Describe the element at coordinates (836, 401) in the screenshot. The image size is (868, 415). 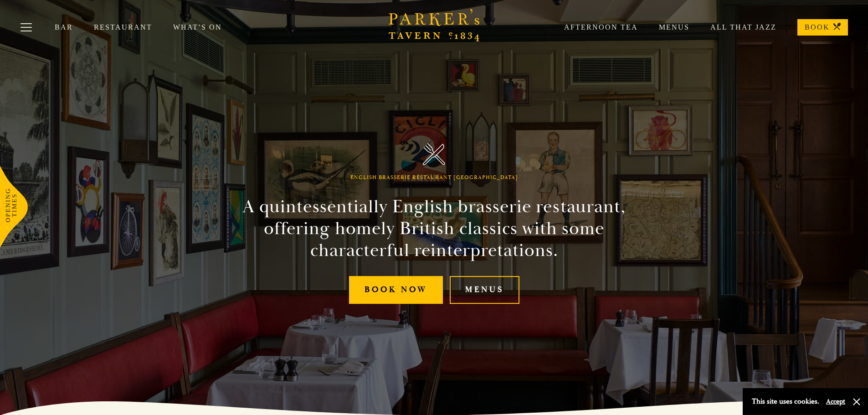
I see `button: Accept` at that location.